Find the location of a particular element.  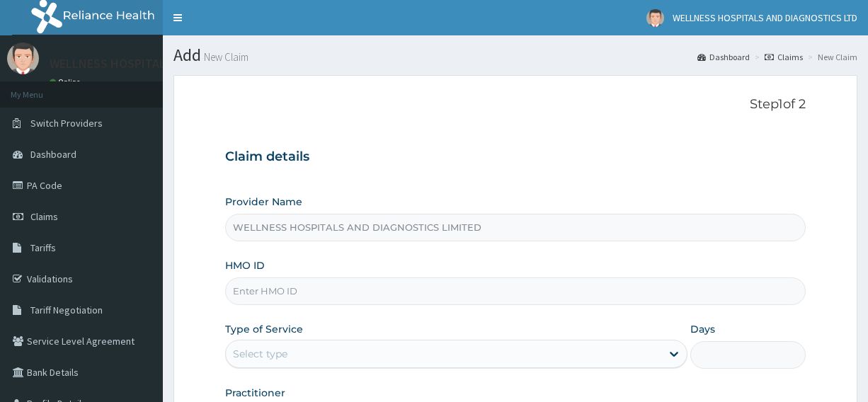

a: Online is located at coordinates (66, 82).